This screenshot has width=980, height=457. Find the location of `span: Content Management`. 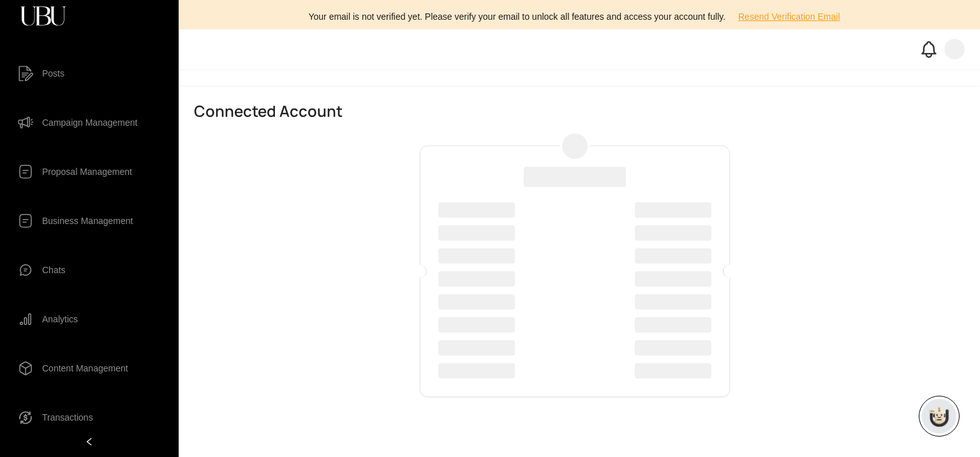

span: Content Management is located at coordinates (85, 368).